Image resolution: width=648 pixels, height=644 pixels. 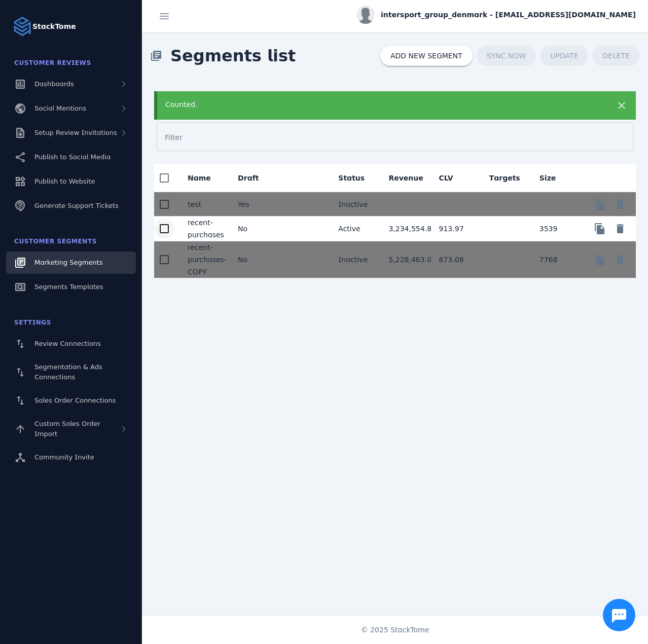 I want to click on div: Counted., so click(x=373, y=105).